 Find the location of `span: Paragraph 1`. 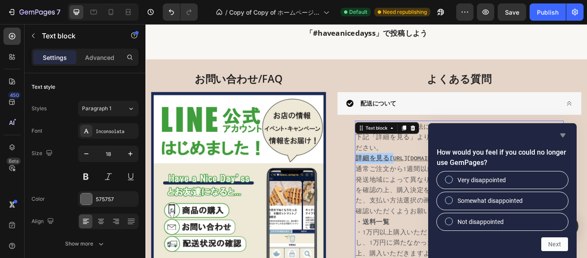

span: Paragraph 1 is located at coordinates (97, 109).